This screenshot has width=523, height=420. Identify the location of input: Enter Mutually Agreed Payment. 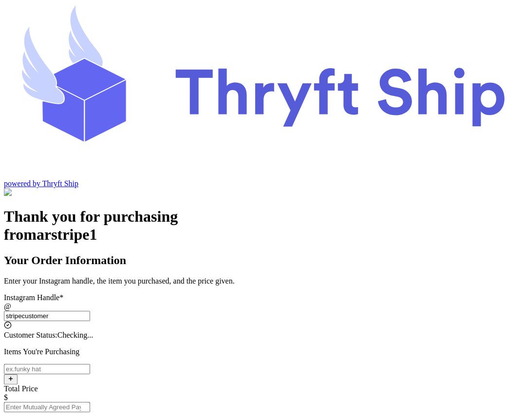
(47, 407).